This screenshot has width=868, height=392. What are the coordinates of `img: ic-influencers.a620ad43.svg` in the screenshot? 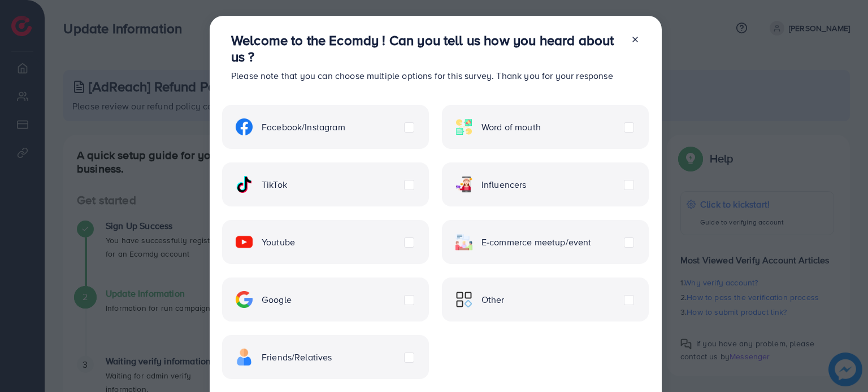 It's located at (464, 185).